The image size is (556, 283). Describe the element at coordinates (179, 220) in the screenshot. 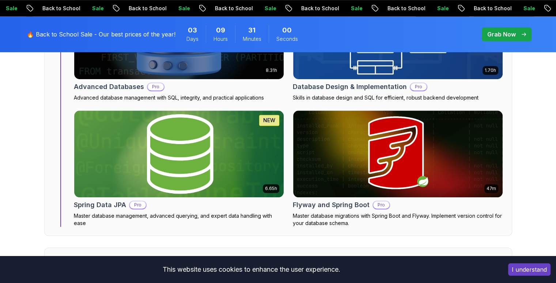

I see `p: Master database management, advanced querying, and expert data handling with ease` at that location.